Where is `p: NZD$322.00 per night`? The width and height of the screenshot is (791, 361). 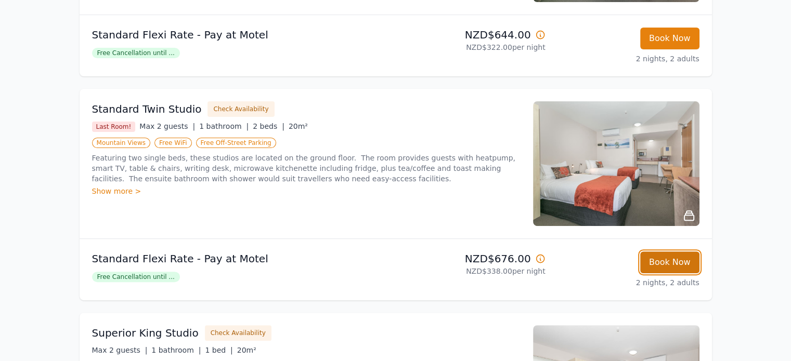 p: NZD$322.00 per night is located at coordinates (473, 47).